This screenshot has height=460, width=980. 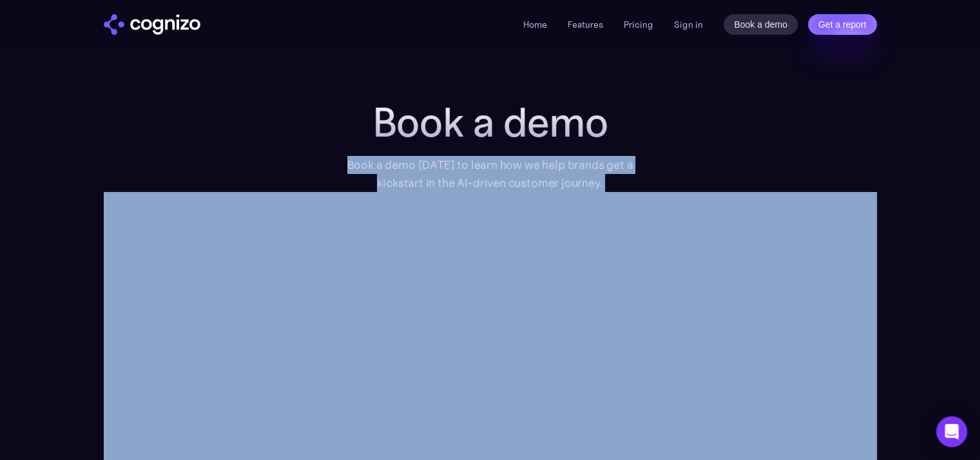 What do you see at coordinates (152, 24) in the screenshot?
I see `img: cognizo logo` at bounding box center [152, 24].